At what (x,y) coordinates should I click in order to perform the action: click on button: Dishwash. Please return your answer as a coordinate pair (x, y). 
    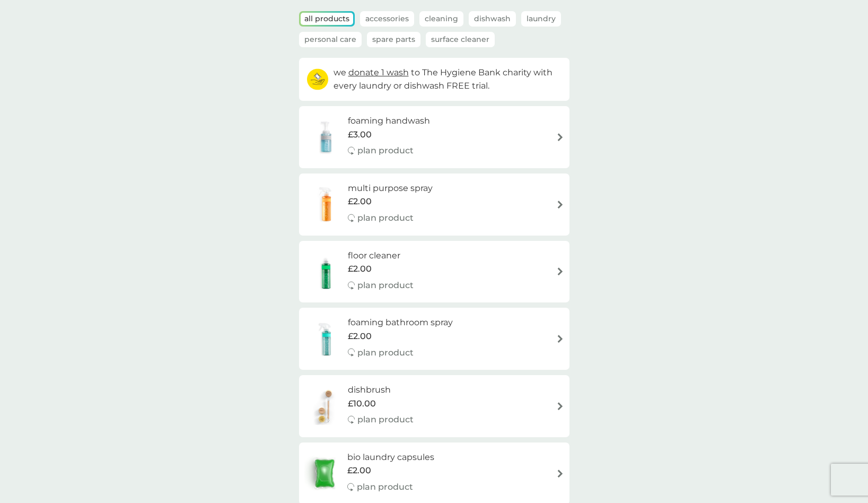
    Looking at the image, I should click on (492, 19).